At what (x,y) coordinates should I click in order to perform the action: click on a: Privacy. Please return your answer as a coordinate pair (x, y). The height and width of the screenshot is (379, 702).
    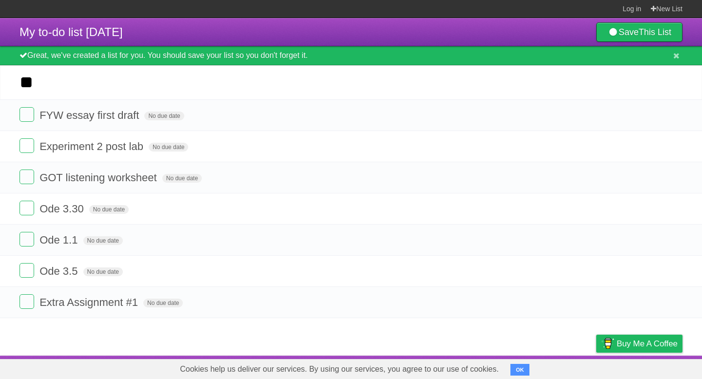
    Looking at the image, I should click on (596, 368).